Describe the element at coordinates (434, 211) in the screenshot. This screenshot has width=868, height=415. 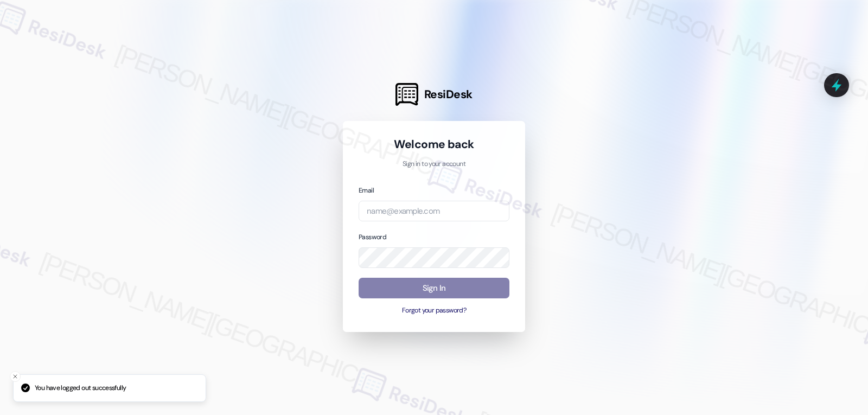
I see `input: name@example.com` at that location.